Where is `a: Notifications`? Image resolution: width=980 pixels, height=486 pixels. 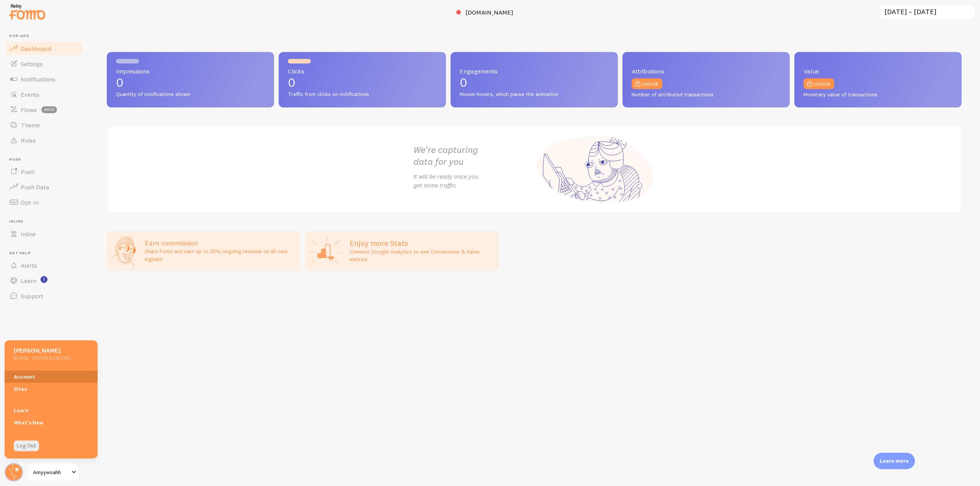
a: Notifications is located at coordinates (44, 79).